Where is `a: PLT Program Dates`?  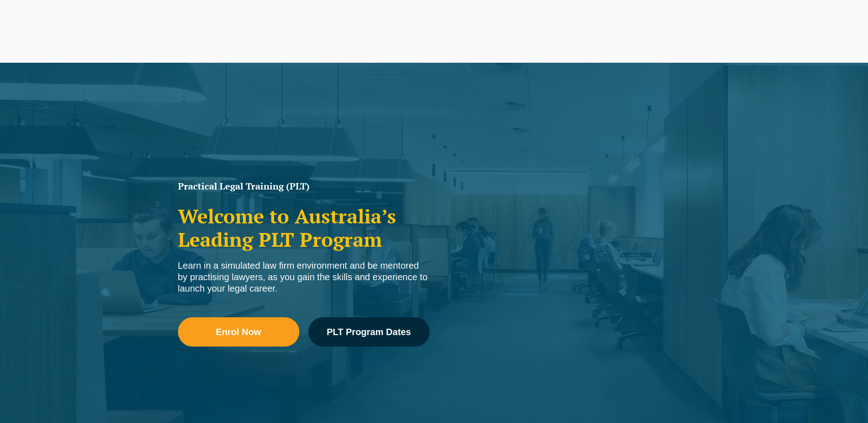 a: PLT Program Dates is located at coordinates (369, 332).